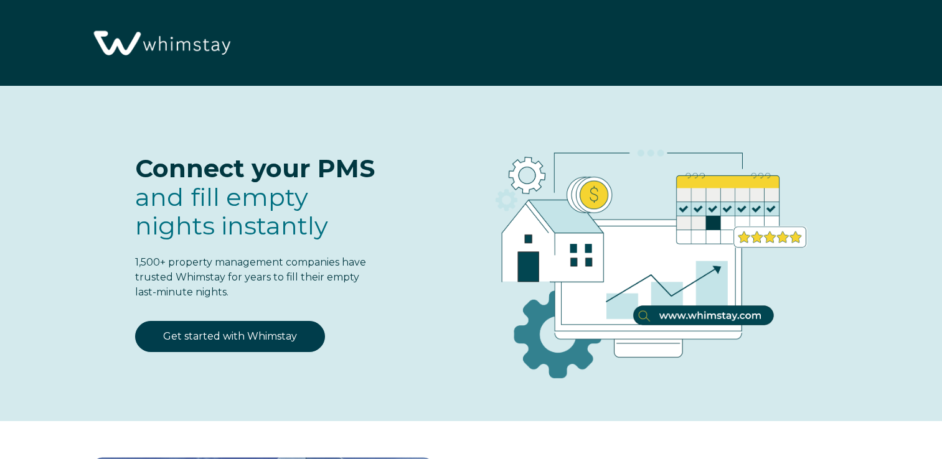 The width and height of the screenshot is (942, 459). I want to click on img: RBO Ilustrations-03, so click(644, 255).